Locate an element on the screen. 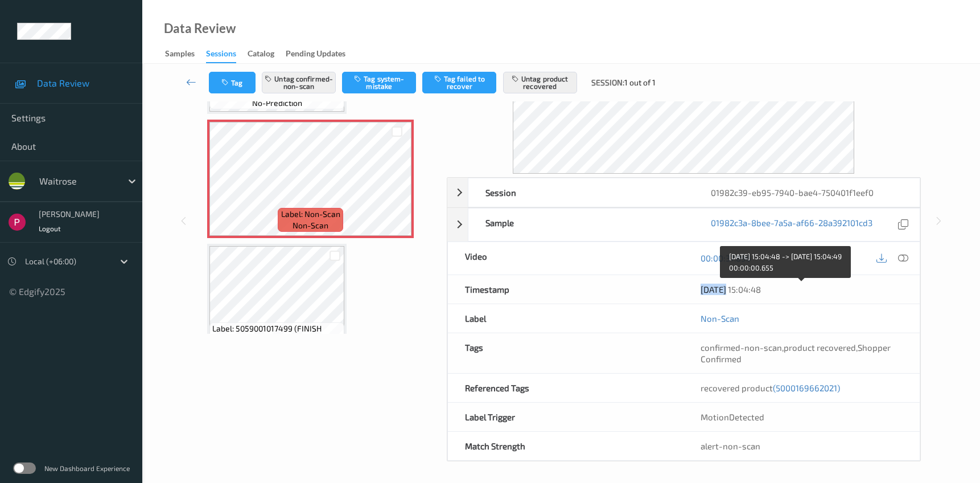 The height and width of the screenshot is (483, 980). div: Sample01982c3a-8bee-7a5a-af66-28a392101cd3 is located at coordinates (683, 224).